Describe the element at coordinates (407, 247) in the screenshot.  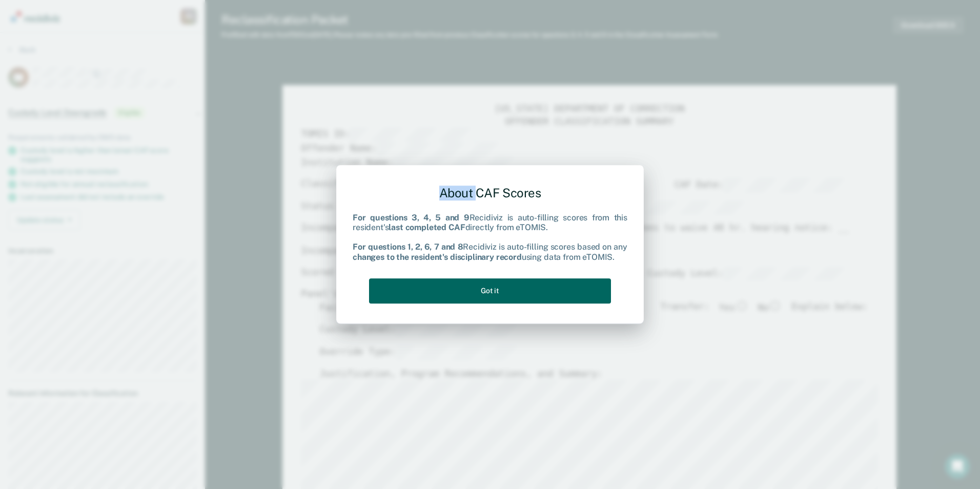
I see `b: For questions 1, 2, 6, 7 and 8` at that location.